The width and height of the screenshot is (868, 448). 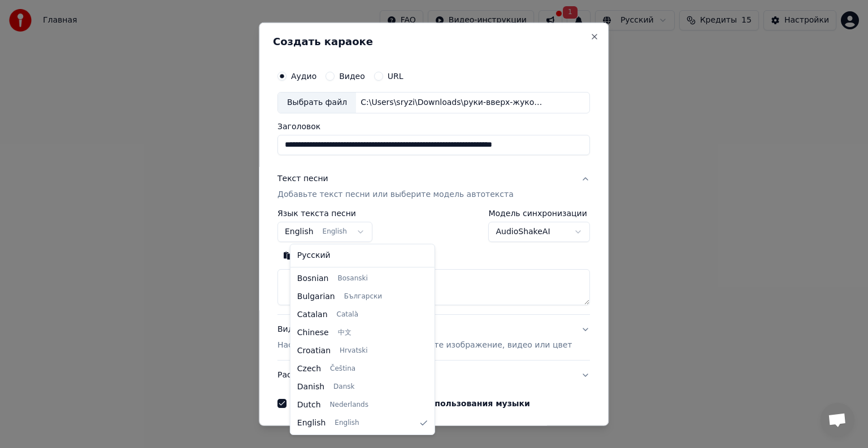 I want to click on span: Catalan, so click(x=313, y=315).